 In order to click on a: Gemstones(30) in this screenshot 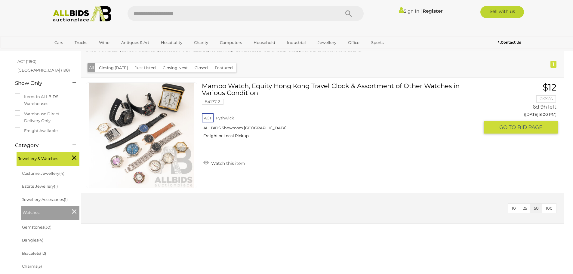, I will do `click(37, 227)`.